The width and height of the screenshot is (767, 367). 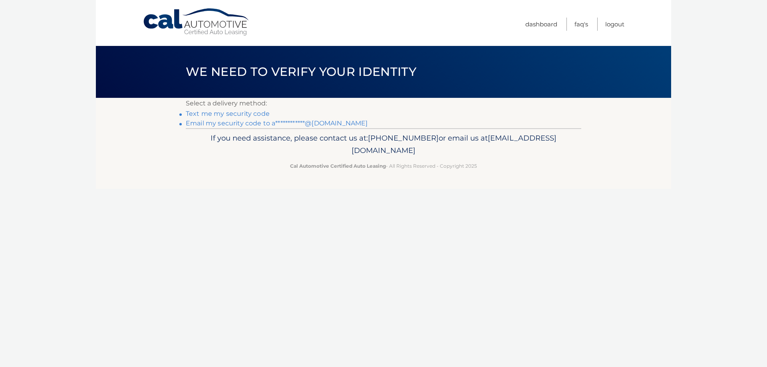 What do you see at coordinates (384, 104) in the screenshot?
I see `p: Select a delivery method:` at bounding box center [384, 104].